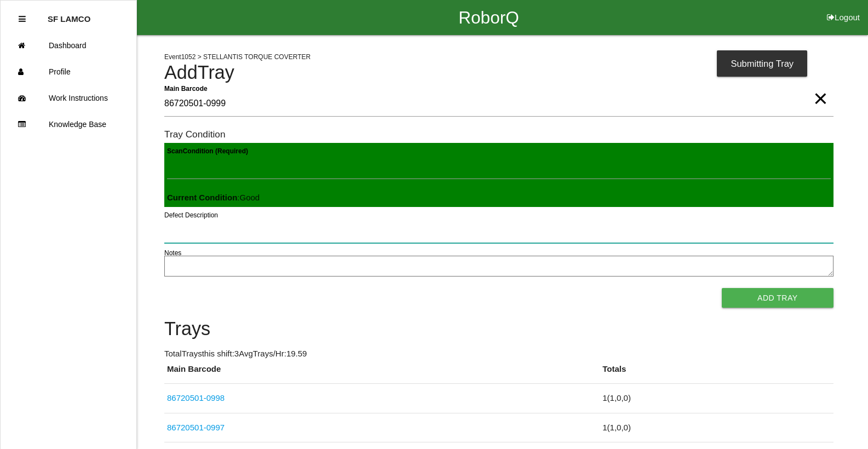 The width and height of the screenshot is (868, 449). Describe the element at coordinates (69, 98) in the screenshot. I see `a: Work Instructions` at that location.